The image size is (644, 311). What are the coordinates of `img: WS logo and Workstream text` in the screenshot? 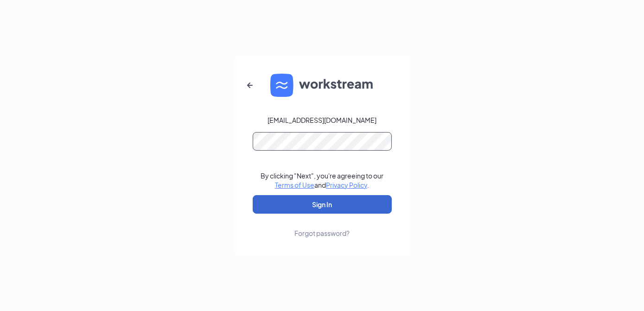 It's located at (322, 86).